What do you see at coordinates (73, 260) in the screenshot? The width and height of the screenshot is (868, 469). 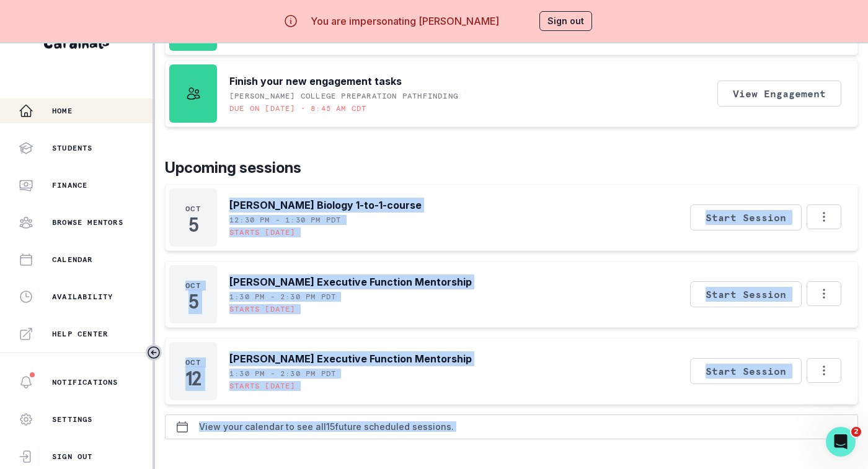 I see `p: Calendar` at bounding box center [73, 260].